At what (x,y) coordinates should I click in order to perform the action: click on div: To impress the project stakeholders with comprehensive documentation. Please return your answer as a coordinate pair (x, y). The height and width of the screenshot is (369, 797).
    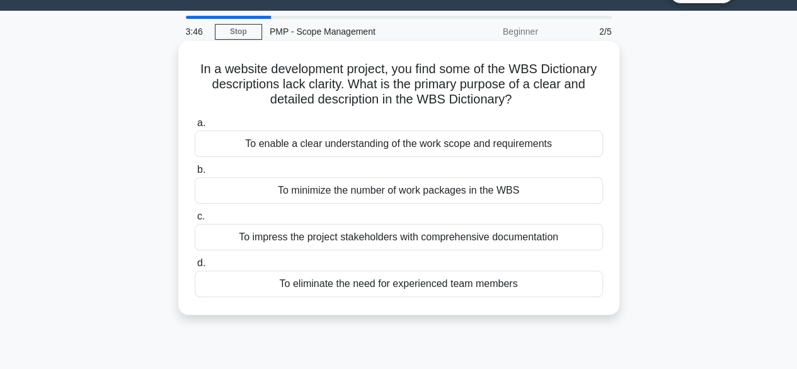
    Looking at the image, I should click on (399, 237).